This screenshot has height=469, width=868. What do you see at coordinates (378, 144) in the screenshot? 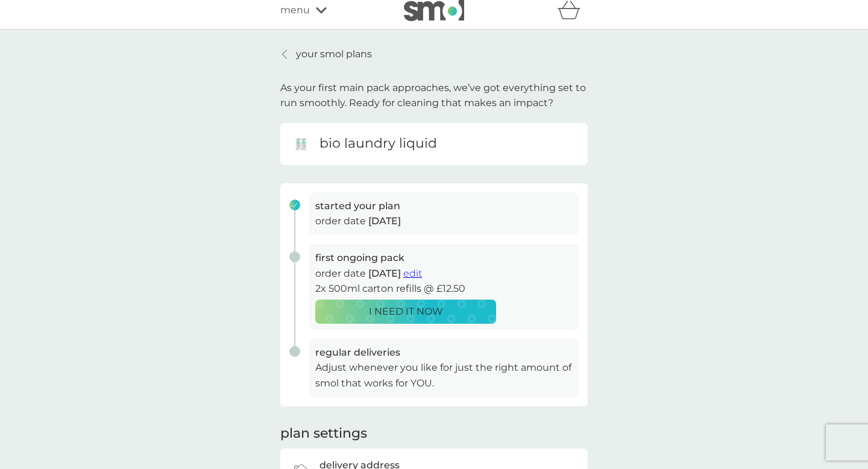
I see `h6: bio laundry liquid` at bounding box center [378, 144].